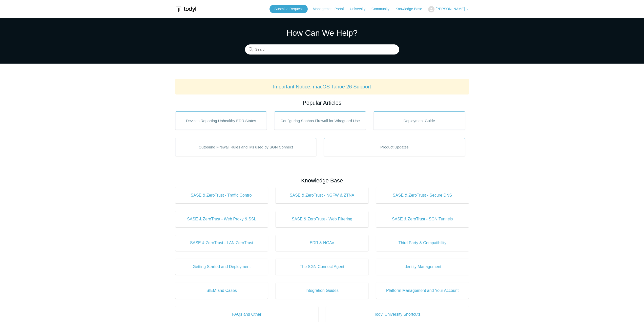  What do you see at coordinates (322, 243) in the screenshot?
I see `a: EDR & NGAV` at bounding box center [322, 243].